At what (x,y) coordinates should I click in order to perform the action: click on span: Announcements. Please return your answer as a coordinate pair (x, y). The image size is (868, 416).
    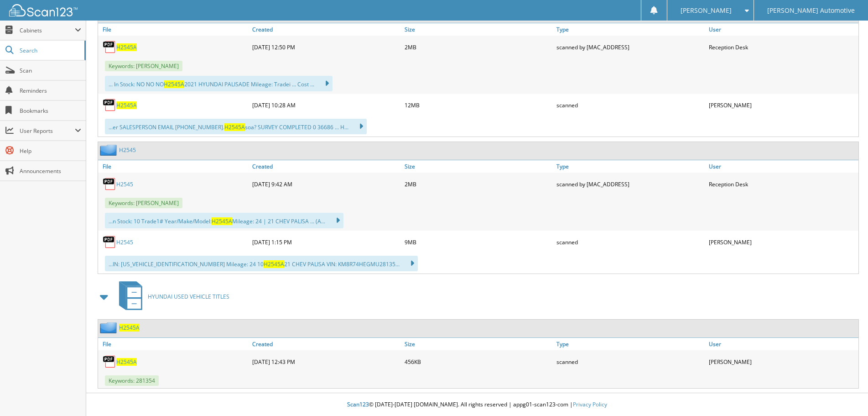
    Looking at the image, I should click on (50, 171).